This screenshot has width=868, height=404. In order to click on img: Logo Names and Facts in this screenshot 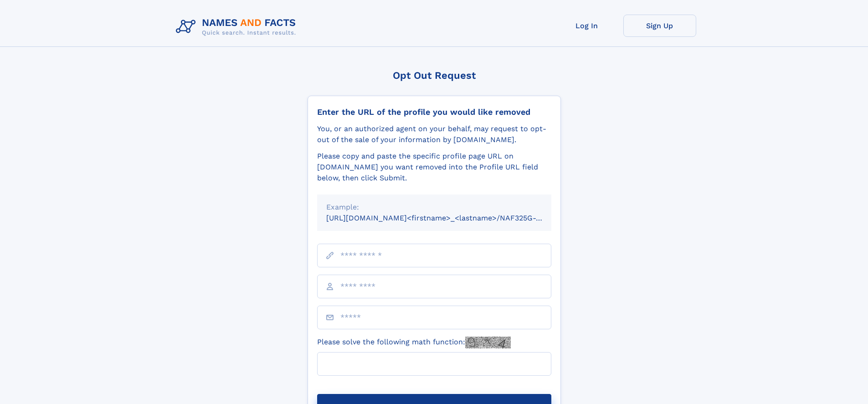, I will do `click(238, 27)`.